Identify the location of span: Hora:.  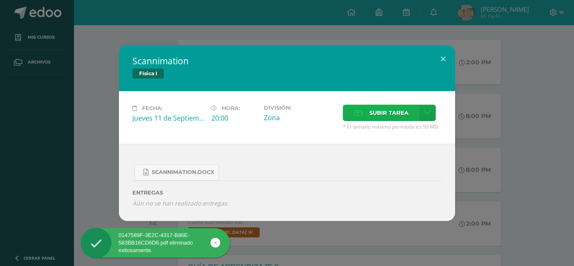
(231, 108).